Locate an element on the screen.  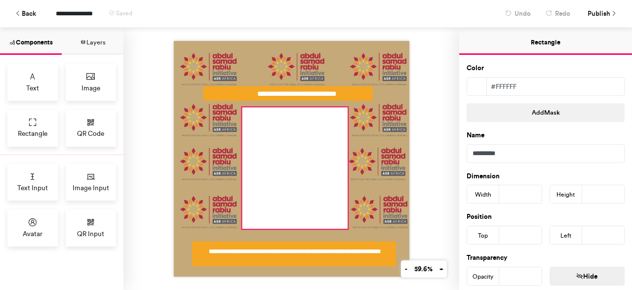
div: #ffffff is located at coordinates (555, 86).